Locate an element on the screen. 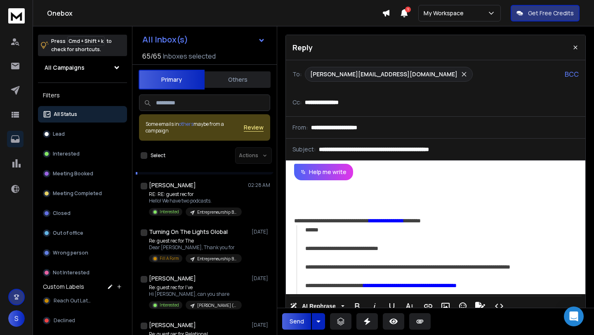 This screenshot has height=335, width=594. button: Review is located at coordinates (254, 128).